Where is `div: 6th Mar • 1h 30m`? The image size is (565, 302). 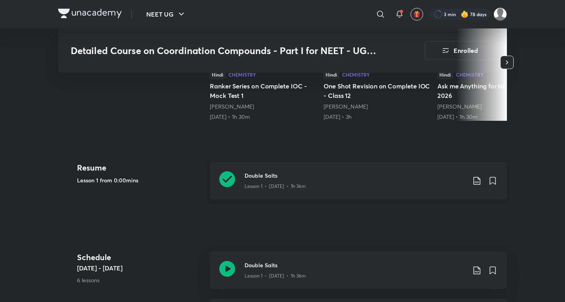 div: 6th Mar • 1h 30m is located at coordinates (264, 117).